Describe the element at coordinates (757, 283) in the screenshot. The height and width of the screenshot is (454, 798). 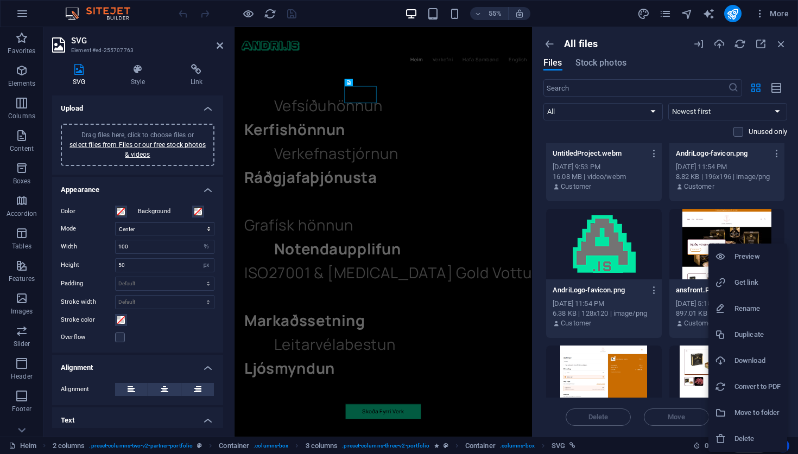
I see `h6: Get link` at that location.